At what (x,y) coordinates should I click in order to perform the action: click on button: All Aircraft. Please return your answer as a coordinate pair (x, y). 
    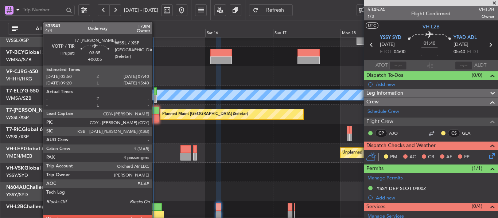
    Looking at the image, I should click on (43, 29).